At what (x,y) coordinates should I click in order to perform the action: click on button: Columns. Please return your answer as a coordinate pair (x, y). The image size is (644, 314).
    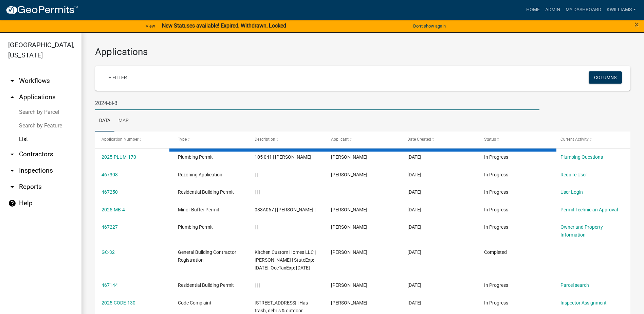
    Looking at the image, I should click on (606, 78).